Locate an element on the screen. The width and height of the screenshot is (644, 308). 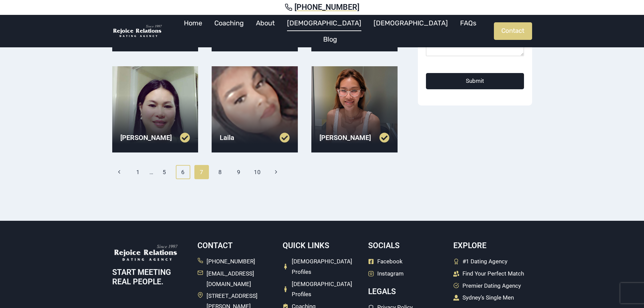
h5: Socials is located at coordinates (407, 246).